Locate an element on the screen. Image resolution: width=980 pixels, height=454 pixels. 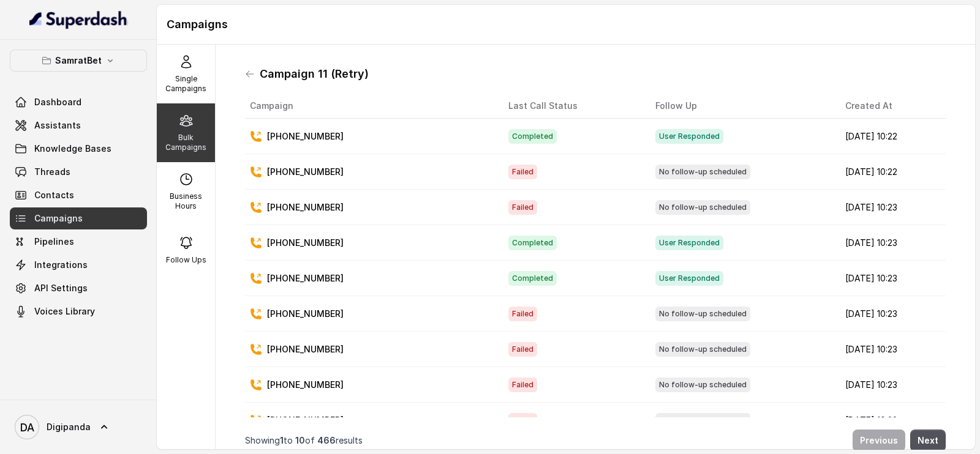
p: Business Hours is located at coordinates (185, 201).